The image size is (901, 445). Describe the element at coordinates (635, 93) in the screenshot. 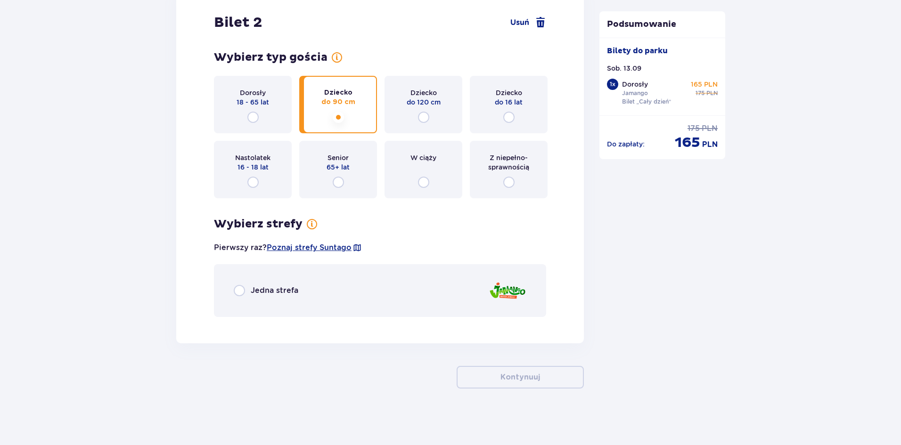

I see `p: Jamango` at that location.